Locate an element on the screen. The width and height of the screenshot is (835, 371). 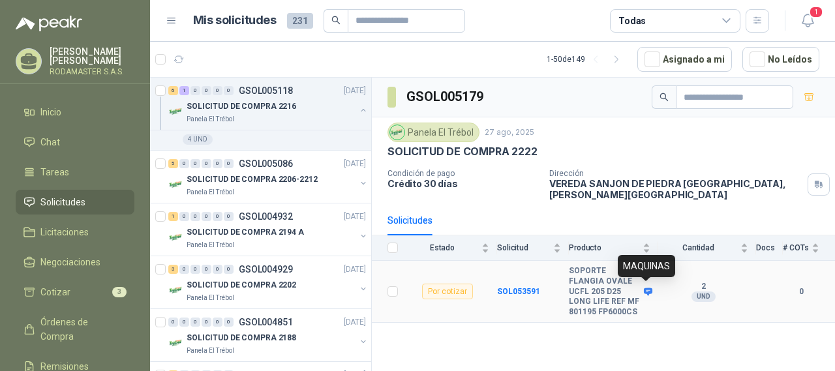
th: Docs is located at coordinates (769, 248).